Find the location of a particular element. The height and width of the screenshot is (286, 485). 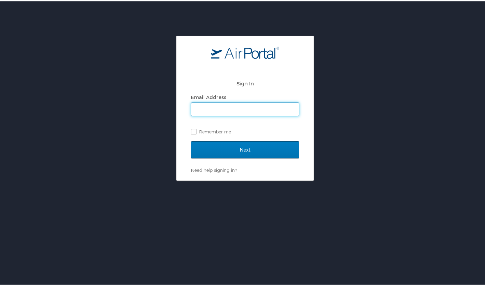

h2: Sign In is located at coordinates (245, 82).